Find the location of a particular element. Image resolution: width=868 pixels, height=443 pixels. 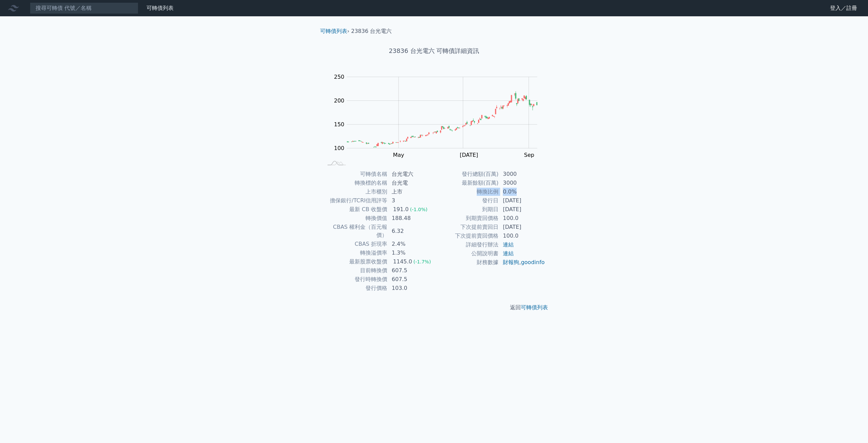

td: 下次提前賣回日 is located at coordinates (467, 227).